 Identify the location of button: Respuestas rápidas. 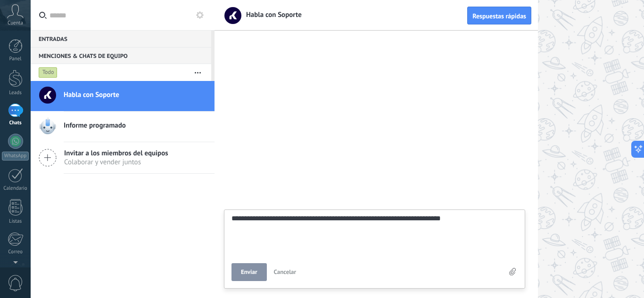
(499, 16).